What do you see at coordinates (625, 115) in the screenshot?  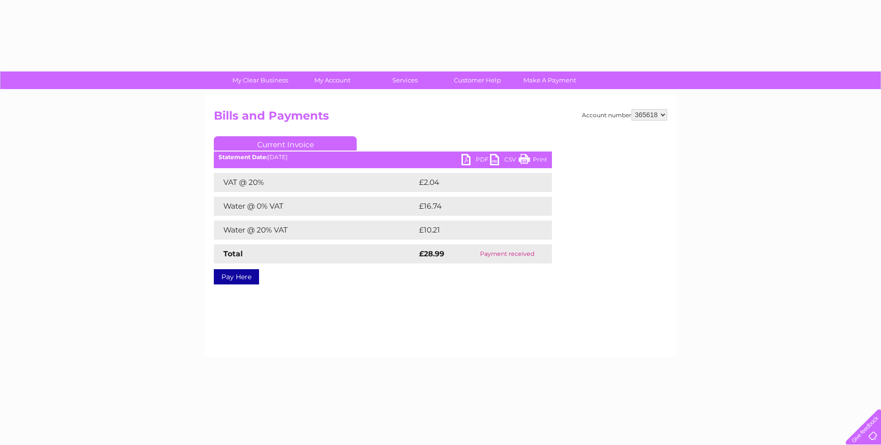 I see `div: Account number` at bounding box center [625, 115].